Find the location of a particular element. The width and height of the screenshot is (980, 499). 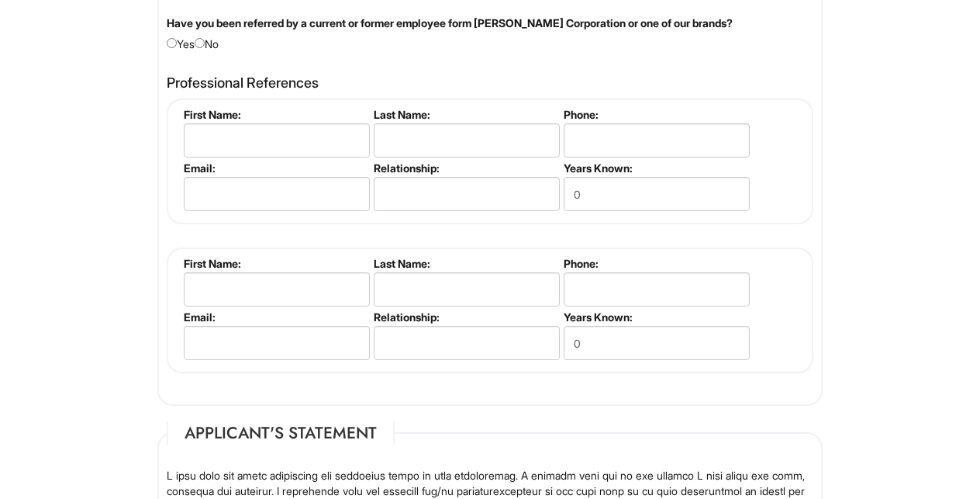

h4: Professional References is located at coordinates (490, 83).